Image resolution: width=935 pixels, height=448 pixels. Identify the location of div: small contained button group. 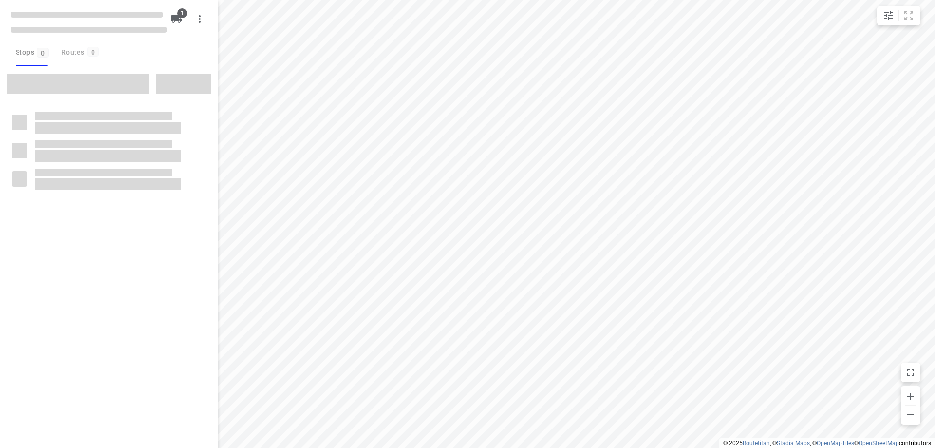
(899, 16).